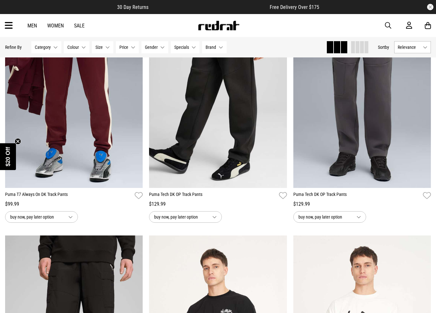 The height and width of the screenshot is (313, 436). Describe the element at coordinates (383, 47) in the screenshot. I see `button: Sortby` at that location.